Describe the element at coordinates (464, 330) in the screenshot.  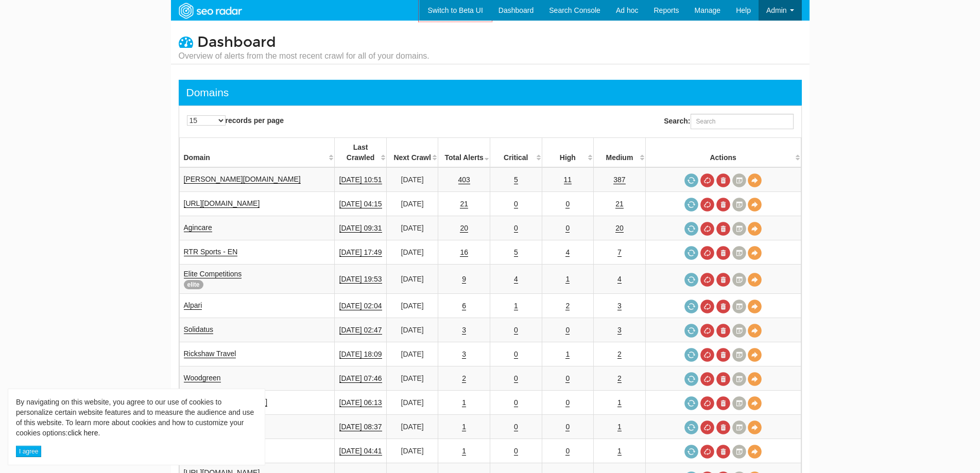
I see `a: 3` at that location.